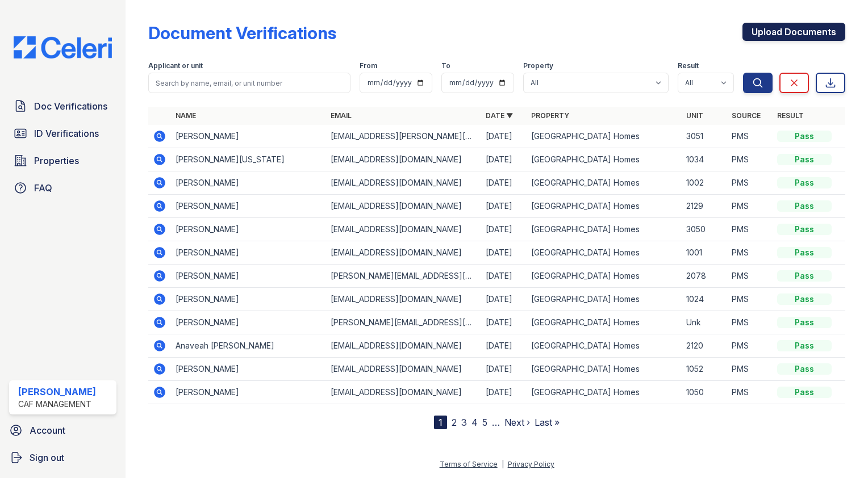  What do you see at coordinates (704, 159) in the screenshot?
I see `td: 1034` at bounding box center [704, 159].